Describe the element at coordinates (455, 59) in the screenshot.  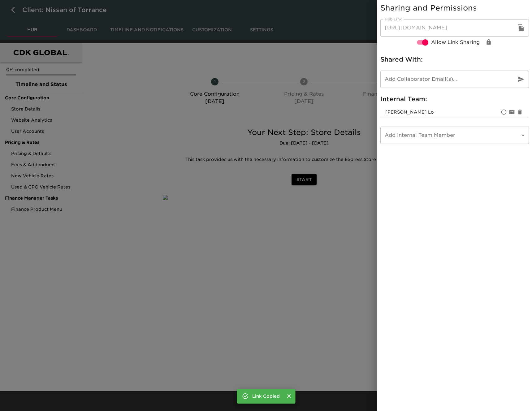
I see `h6: Shared With:` at that location.